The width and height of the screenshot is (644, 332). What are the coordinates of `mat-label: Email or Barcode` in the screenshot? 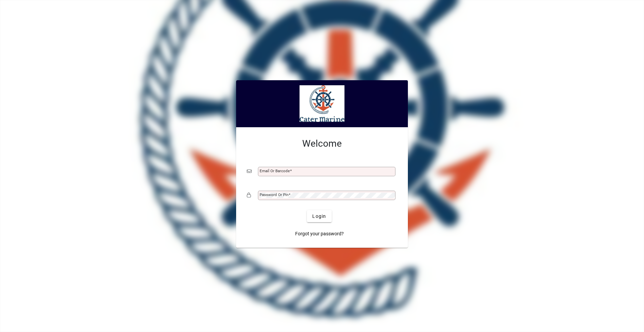 It's located at (275, 171).